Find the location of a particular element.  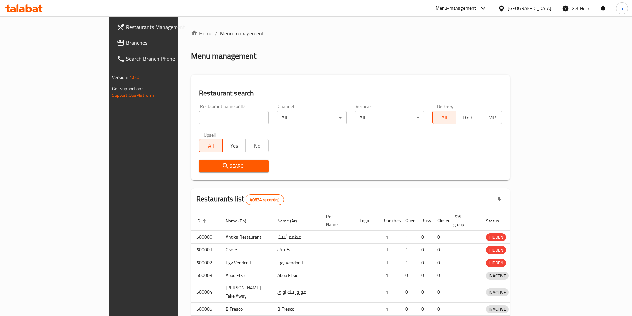

span: Get support on: is located at coordinates (127, 89).